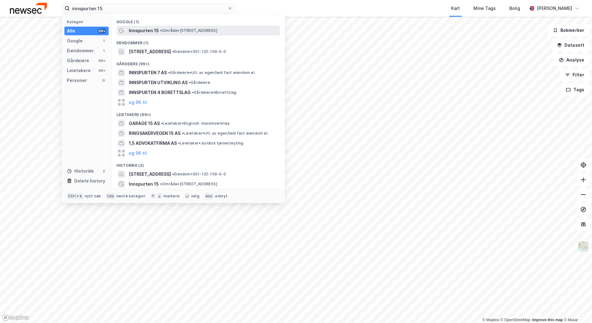 The width and height of the screenshot is (592, 323). What do you see at coordinates (75, 41) in the screenshot?
I see `div: Google` at bounding box center [75, 41].